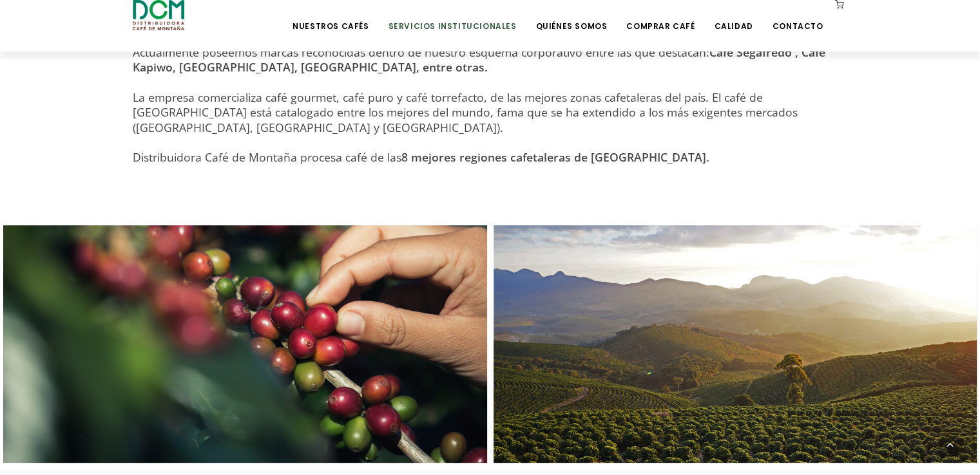 The width and height of the screenshot is (980, 475). What do you see at coordinates (466, 112) in the screenshot?
I see `span: La empresa comercializa café gourmet, café puro y café torrefacto, de las mejores zonas cafetaler...` at bounding box center [466, 112].